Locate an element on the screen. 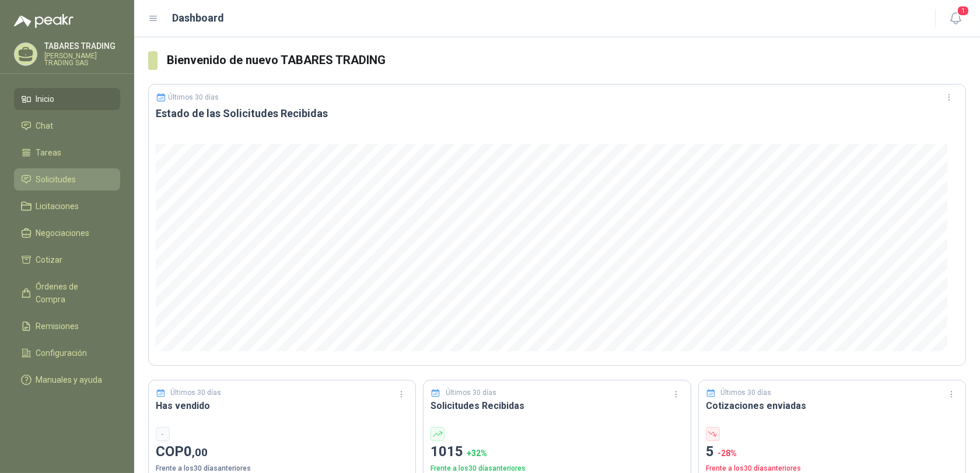  h3: Has vendido is located at coordinates (282, 405).